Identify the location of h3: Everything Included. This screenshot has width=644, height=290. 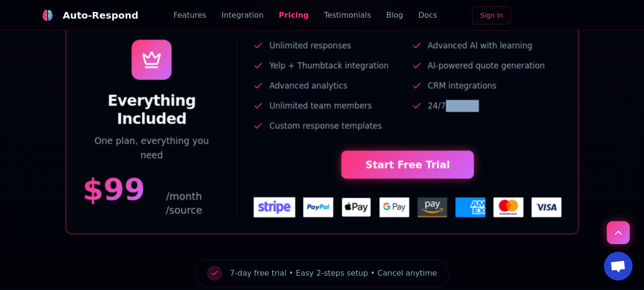
(151, 110).